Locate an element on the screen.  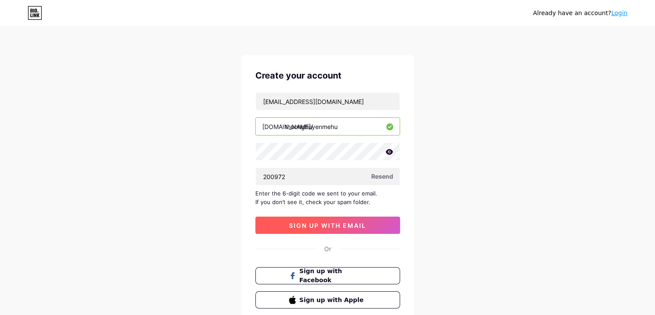
div: Enter the 6-digit code we sent to your email. If you don’t see it, check your spam folder. is located at coordinates (328, 197).